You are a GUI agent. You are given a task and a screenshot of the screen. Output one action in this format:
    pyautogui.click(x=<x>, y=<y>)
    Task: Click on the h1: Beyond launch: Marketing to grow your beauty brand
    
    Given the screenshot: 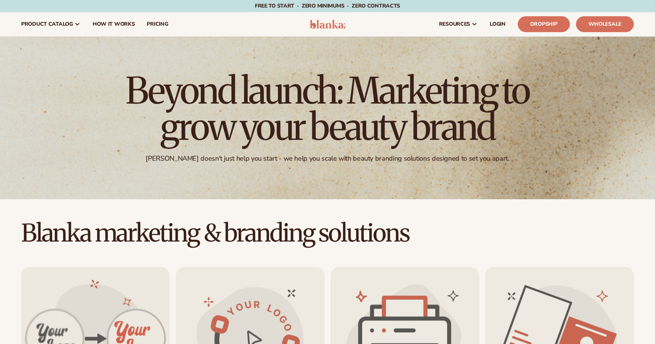 What is the action you would take?
    pyautogui.click(x=328, y=109)
    